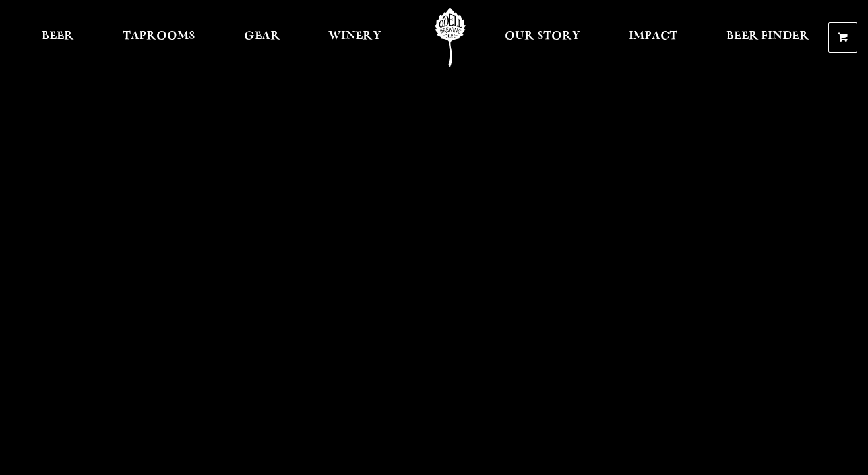 Image resolution: width=868 pixels, height=475 pixels. What do you see at coordinates (159, 36) in the screenshot?
I see `span: Taprooms` at bounding box center [159, 36].